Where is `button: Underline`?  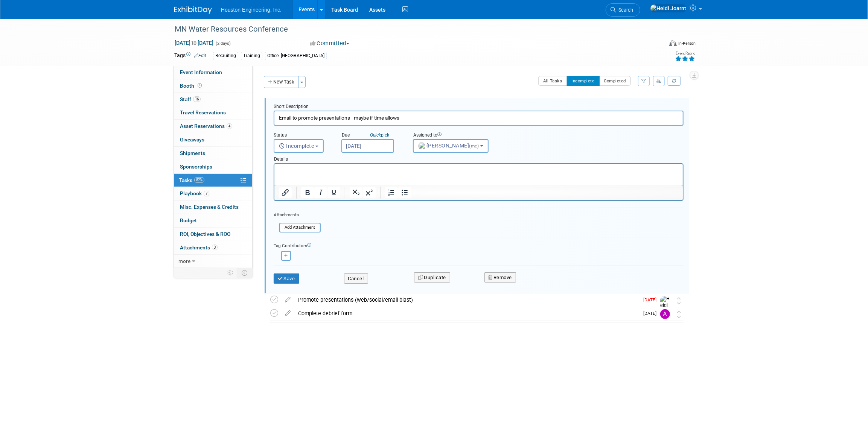
button: Underline is located at coordinates (334, 193).